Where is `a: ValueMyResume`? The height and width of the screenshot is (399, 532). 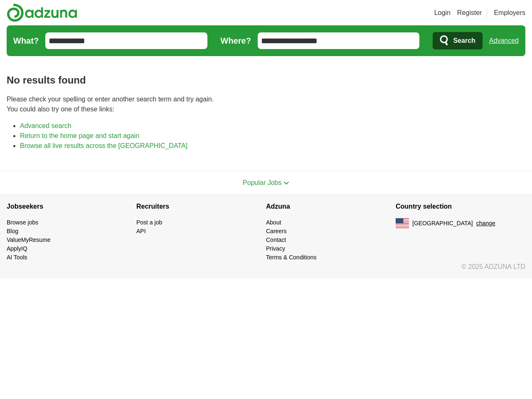
a: ValueMyResume is located at coordinates (29, 240).